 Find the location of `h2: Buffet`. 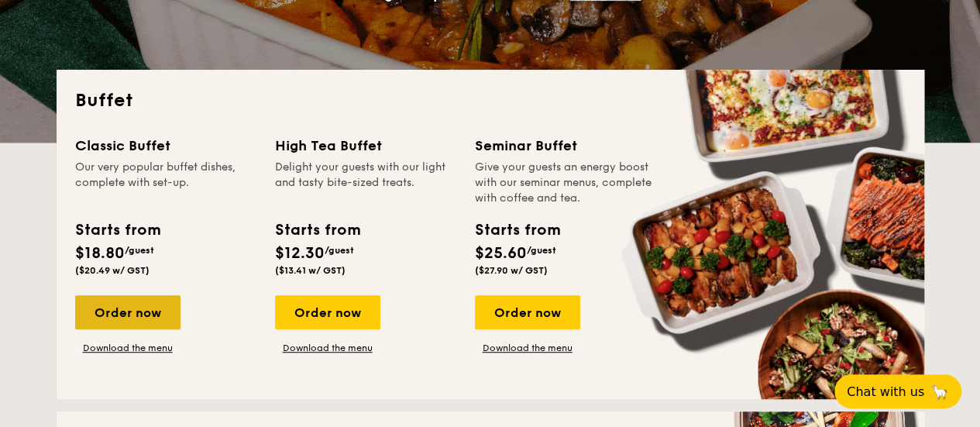

h2: Buffet is located at coordinates (490, 101).